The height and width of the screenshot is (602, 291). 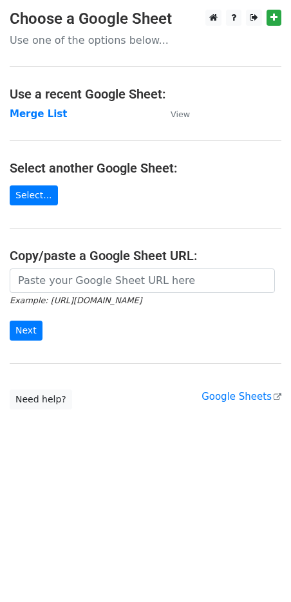 What do you see at coordinates (241, 397) in the screenshot?
I see `a: Google Sheets` at bounding box center [241, 397].